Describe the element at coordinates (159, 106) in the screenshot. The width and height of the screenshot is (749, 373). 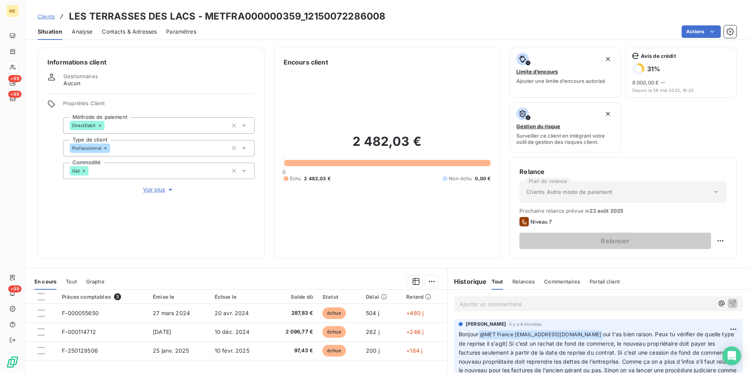
I see `span: Propriétés Client` at that location.